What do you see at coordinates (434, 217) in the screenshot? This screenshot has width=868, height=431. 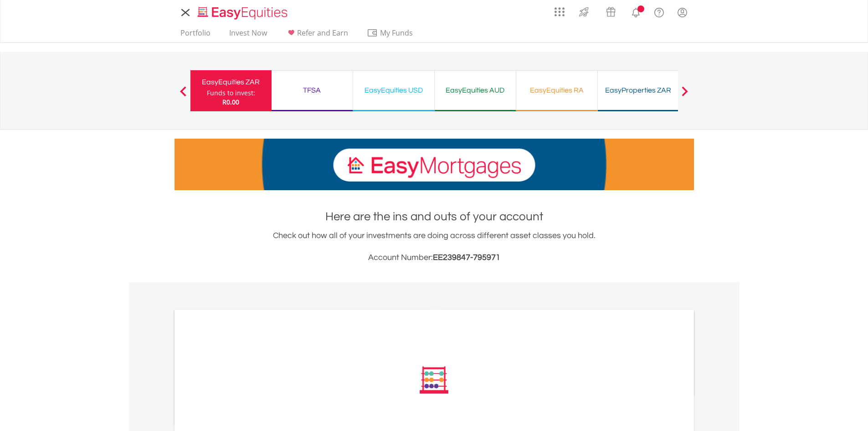 I see `h1: Here are the ins and outs of your account` at bounding box center [434, 217].